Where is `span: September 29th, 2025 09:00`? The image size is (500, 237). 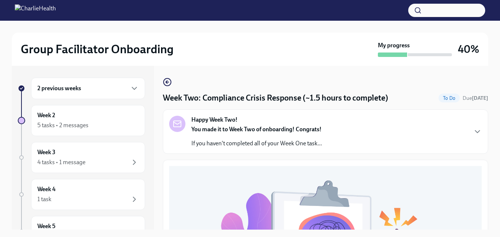 span: September 29th, 2025 09:00 is located at coordinates (475, 98).